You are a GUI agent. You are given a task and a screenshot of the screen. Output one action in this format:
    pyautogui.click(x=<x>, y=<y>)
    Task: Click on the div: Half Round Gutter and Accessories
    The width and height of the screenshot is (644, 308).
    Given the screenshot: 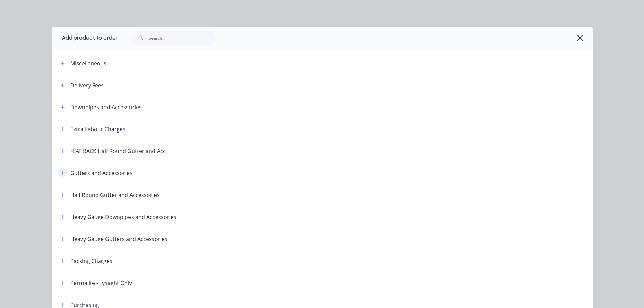 What is the action you would take?
    pyautogui.click(x=115, y=195)
    